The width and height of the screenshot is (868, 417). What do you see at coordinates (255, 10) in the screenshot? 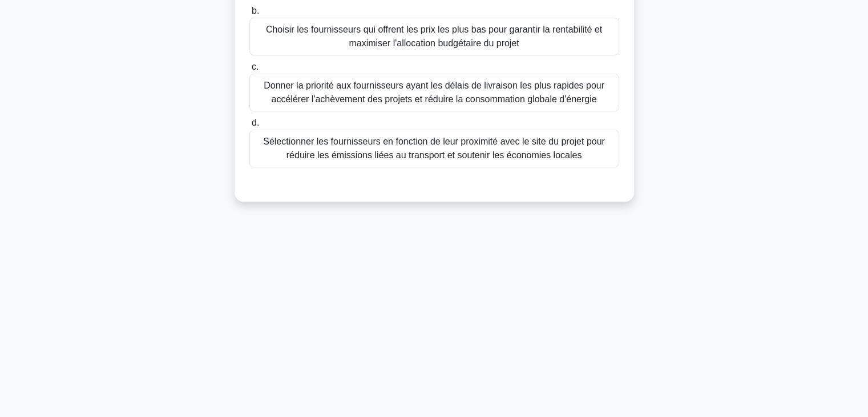
I see `font: b.` at bounding box center [255, 10].